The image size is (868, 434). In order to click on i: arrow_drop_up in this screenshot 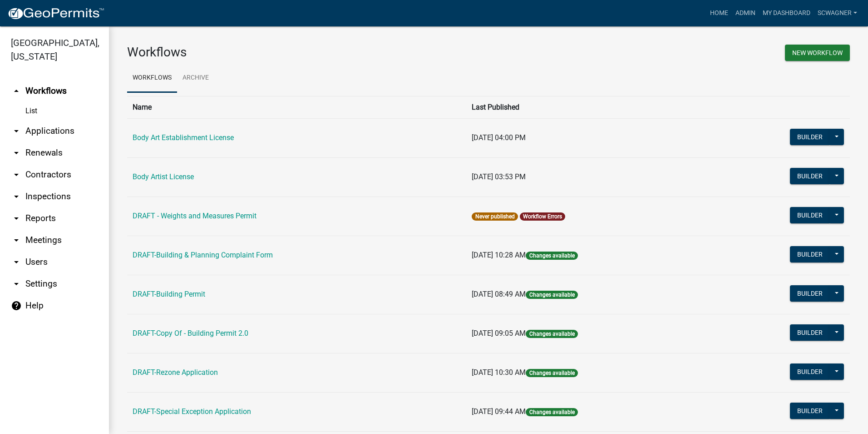, I will do `click(16, 91)`.